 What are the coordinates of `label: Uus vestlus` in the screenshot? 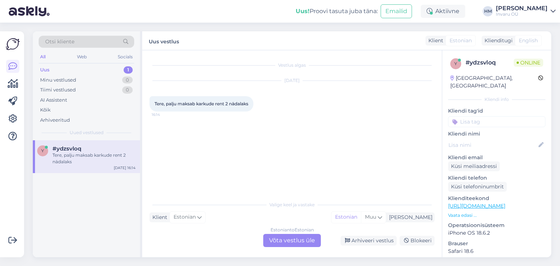 It's located at (164, 40).